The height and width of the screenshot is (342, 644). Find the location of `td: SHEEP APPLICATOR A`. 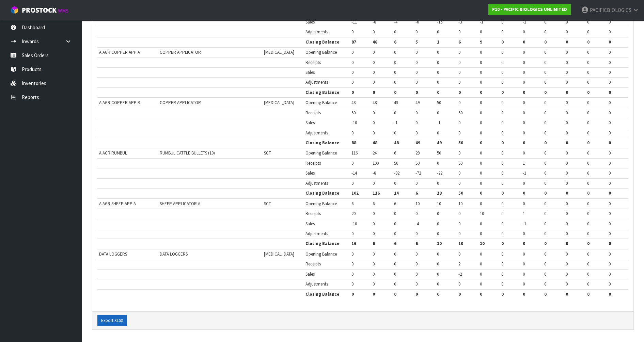

td: SHEEP APPLICATOR A is located at coordinates (203, 204).